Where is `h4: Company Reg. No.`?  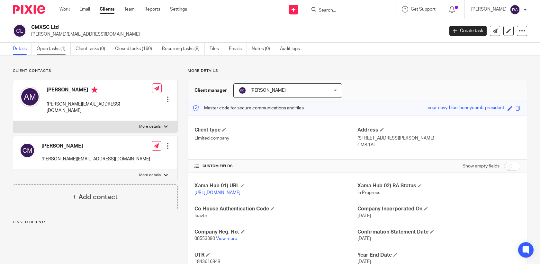 h4: Company Reg. No. is located at coordinates (276, 232).